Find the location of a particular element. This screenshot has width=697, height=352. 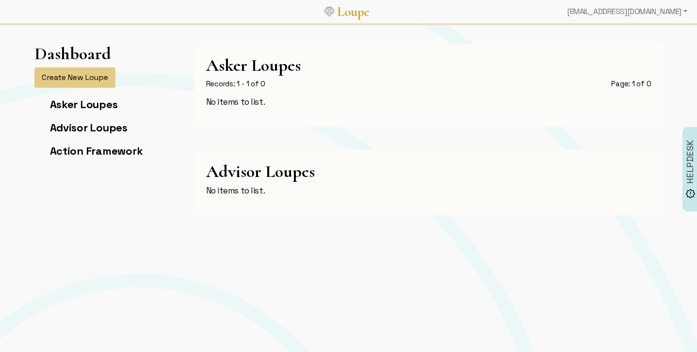

img: brightness_alert_FILL0_wght500_GRAD0_ops.svg is located at coordinates (690, 193).